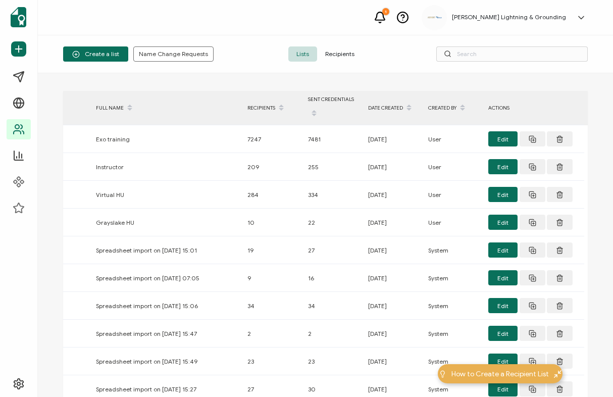  What do you see at coordinates (167, 139) in the screenshot?
I see `div: Exo training` at bounding box center [167, 139].